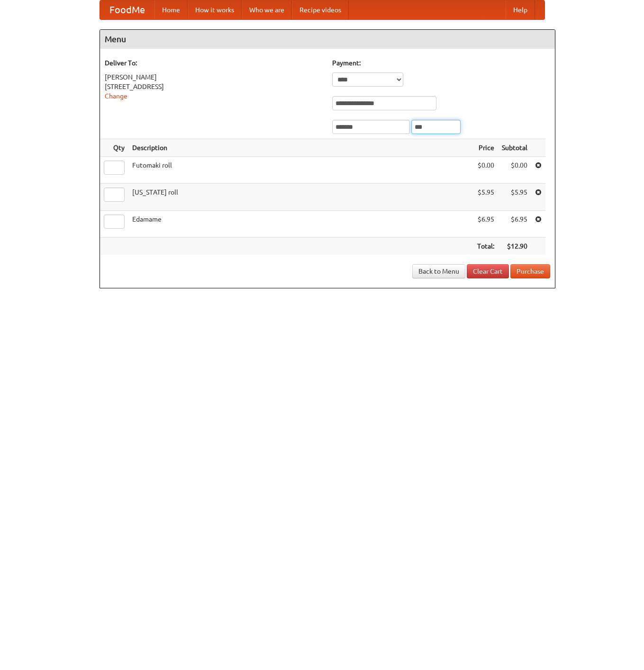 The width and height of the screenshot is (644, 670). Describe the element at coordinates (114, 148) in the screenshot. I see `th: Qty` at that location.